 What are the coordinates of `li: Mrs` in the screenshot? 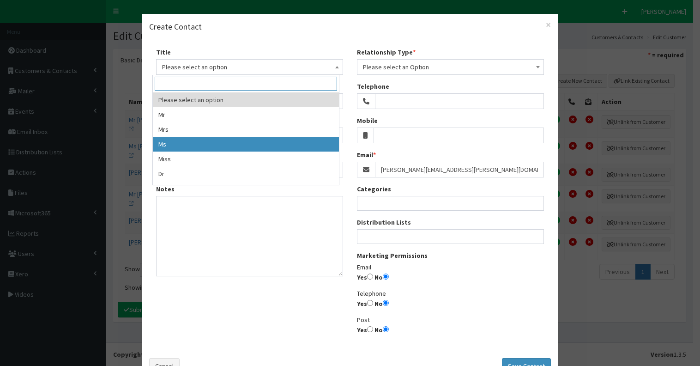 It's located at (246, 129).